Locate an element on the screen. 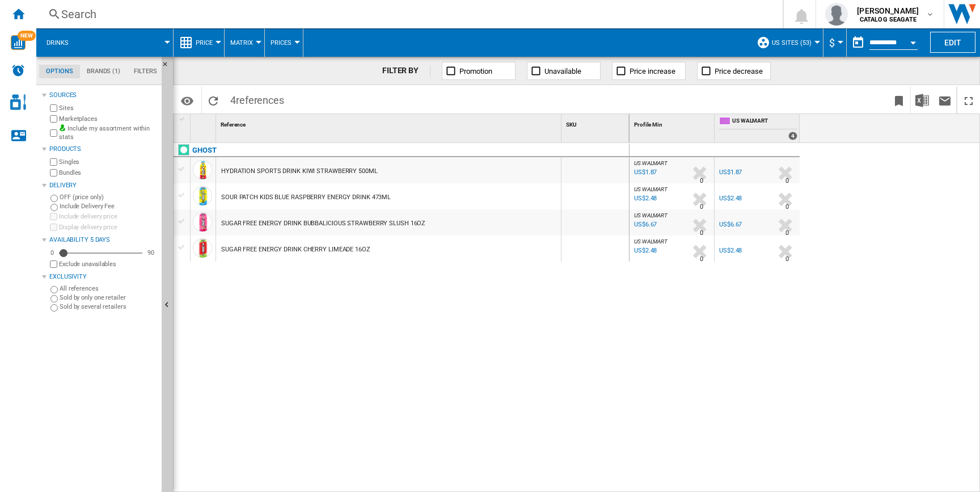 This screenshot has height=492, width=980. div: Delivery is located at coordinates (103, 185).